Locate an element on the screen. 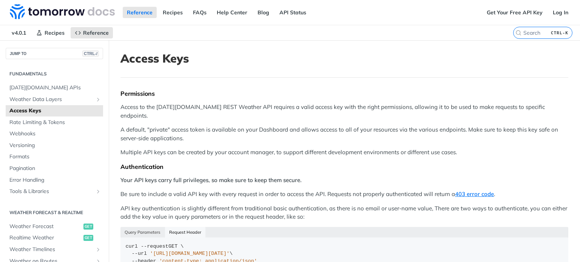 Image resolution: width=580 pixels, height=262 pixels. span: Weather Data Layers is located at coordinates (51, 100).